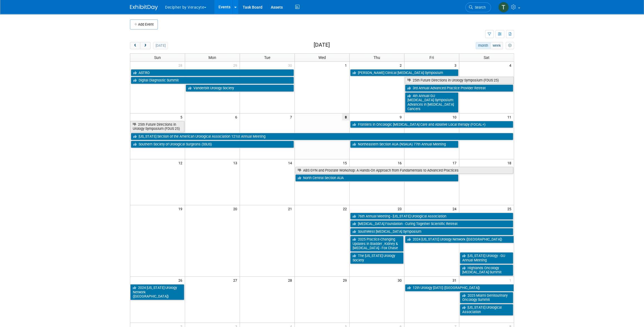  What do you see at coordinates (510, 117) in the screenshot?
I see `span: 11` at bounding box center [510, 117].